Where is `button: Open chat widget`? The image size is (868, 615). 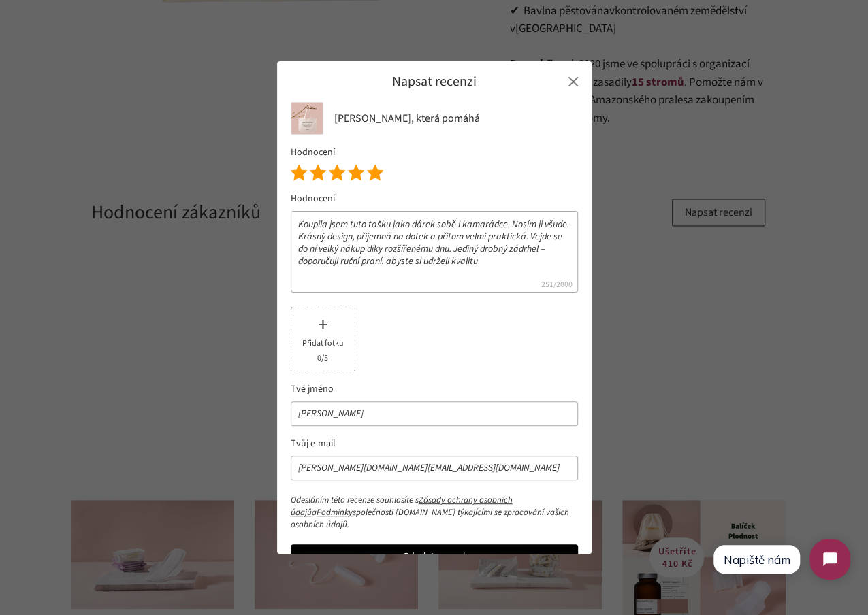
button: Open chat widget is located at coordinates (129, 32).